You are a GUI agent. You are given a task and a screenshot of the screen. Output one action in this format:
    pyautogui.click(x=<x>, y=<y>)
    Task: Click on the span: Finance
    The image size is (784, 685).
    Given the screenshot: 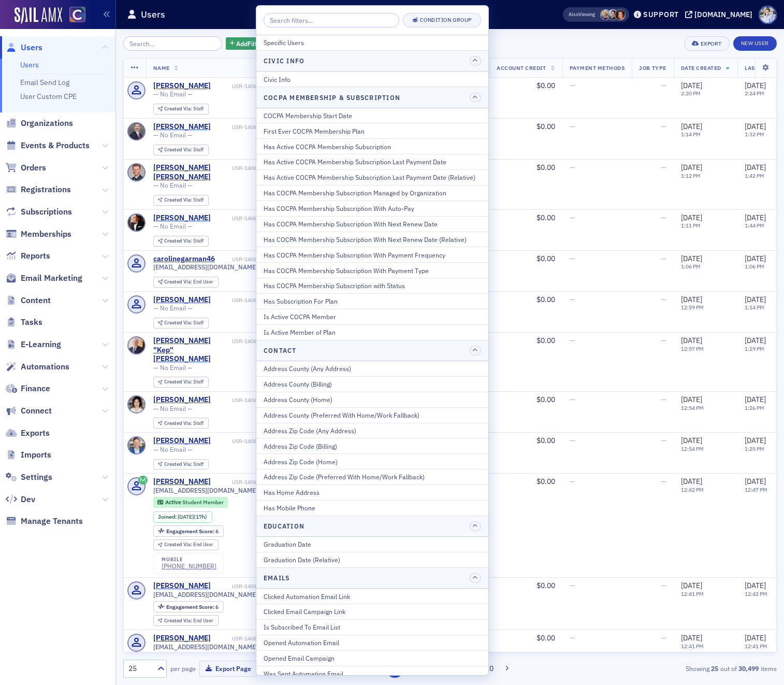 What is the action you would take?
    pyautogui.click(x=35, y=388)
    